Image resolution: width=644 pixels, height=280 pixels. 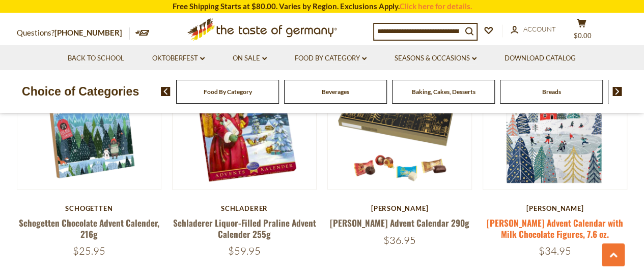 I want to click on a: Schogetten Chocolate Advent Calender, 216g, so click(x=89, y=228).